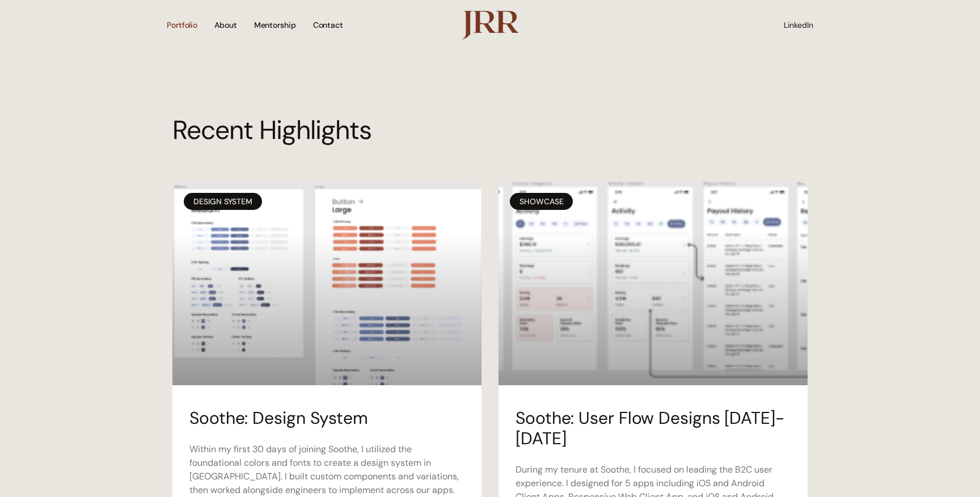  Describe the element at coordinates (225, 25) in the screenshot. I see `a: About` at that location.